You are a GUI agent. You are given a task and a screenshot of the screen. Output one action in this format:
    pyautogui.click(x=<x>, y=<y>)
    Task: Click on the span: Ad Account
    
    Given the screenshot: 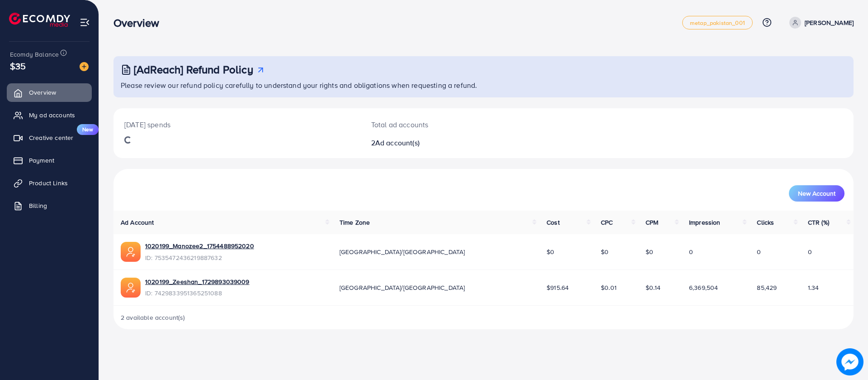 What is the action you would take?
    pyautogui.click(x=138, y=222)
    